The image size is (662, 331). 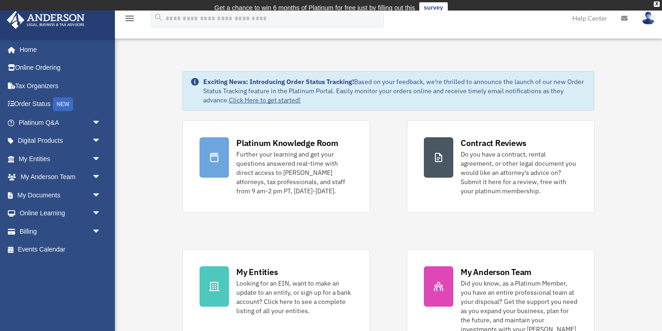 What do you see at coordinates (61, 232) in the screenshot?
I see `a: Billingarrow_drop_down` at bounding box center [61, 232].